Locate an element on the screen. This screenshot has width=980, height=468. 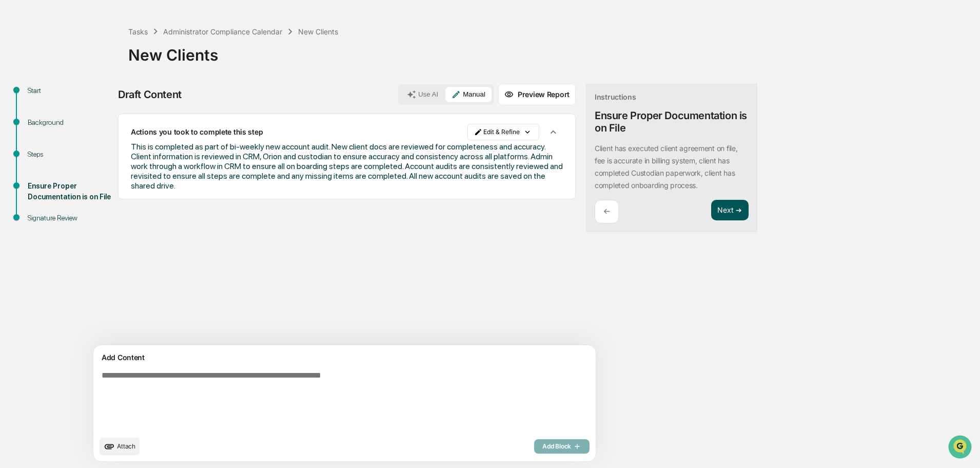
button: upload document is located at coordinates (119, 447).